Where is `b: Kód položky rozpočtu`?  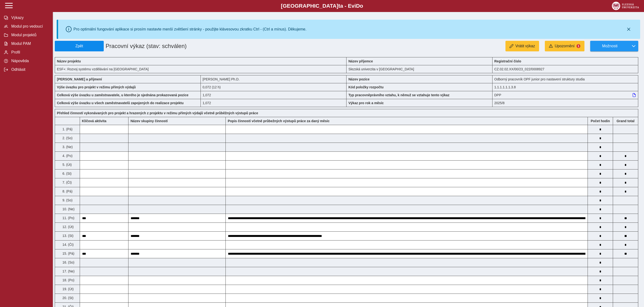 b: Kód položky rozpočtu is located at coordinates (366, 87).